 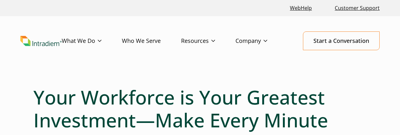 What do you see at coordinates (341, 41) in the screenshot?
I see `a: Start a Conversation` at bounding box center [341, 41].